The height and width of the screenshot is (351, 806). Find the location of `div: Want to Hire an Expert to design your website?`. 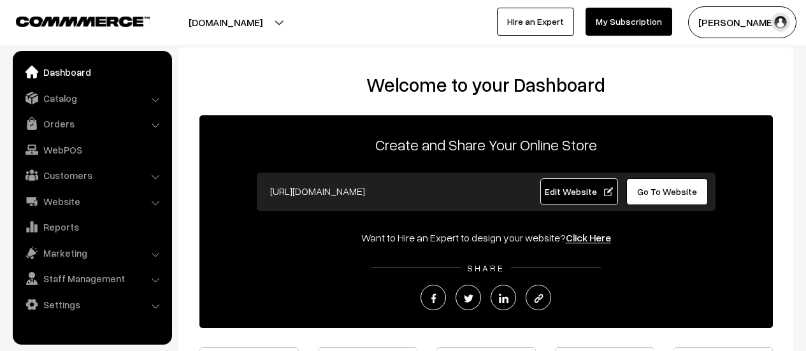

div: Want to Hire an Expert to design your website? is located at coordinates (486, 238).